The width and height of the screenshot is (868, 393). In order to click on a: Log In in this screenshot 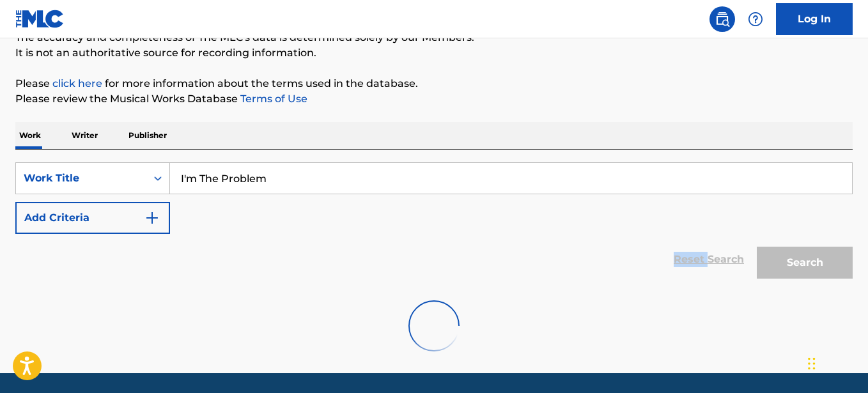, I will do `click(814, 19)`.